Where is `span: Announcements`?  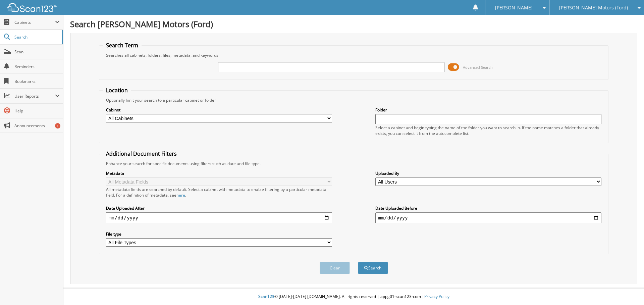
span: Announcements is located at coordinates (37, 125).